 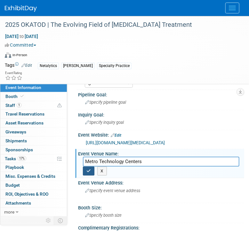 I want to click on a: Playbook, so click(x=34, y=167).